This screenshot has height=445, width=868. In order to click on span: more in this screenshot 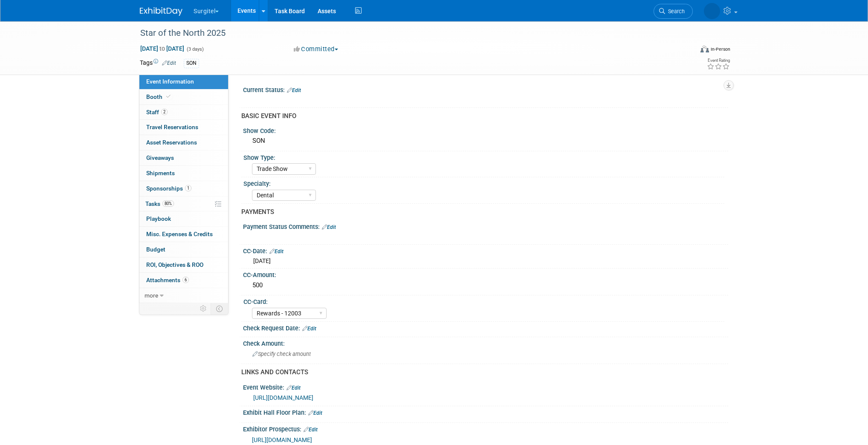, I will do `click(152, 296)`.